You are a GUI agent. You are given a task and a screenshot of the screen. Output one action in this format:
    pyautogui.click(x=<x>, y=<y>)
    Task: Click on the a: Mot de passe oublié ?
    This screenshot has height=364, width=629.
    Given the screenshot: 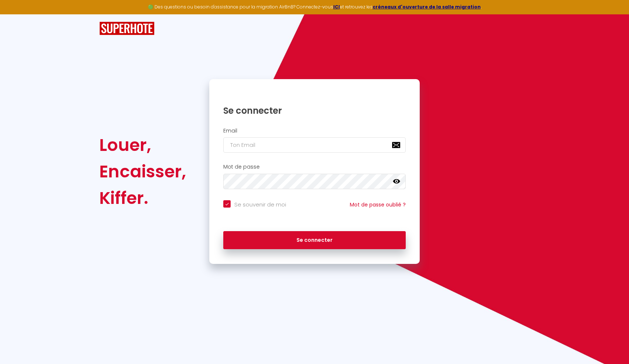 What is the action you would take?
    pyautogui.click(x=378, y=204)
    